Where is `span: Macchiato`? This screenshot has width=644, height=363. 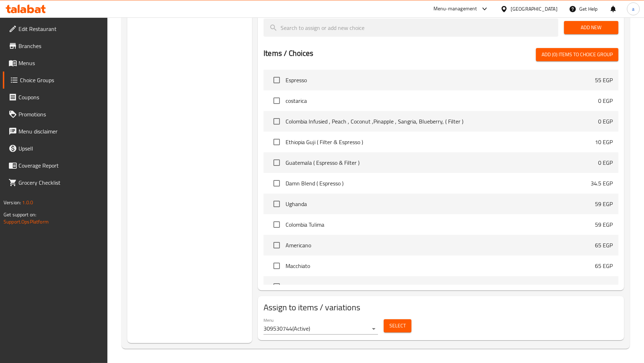 span: Macchiato is located at coordinates (440, 266).